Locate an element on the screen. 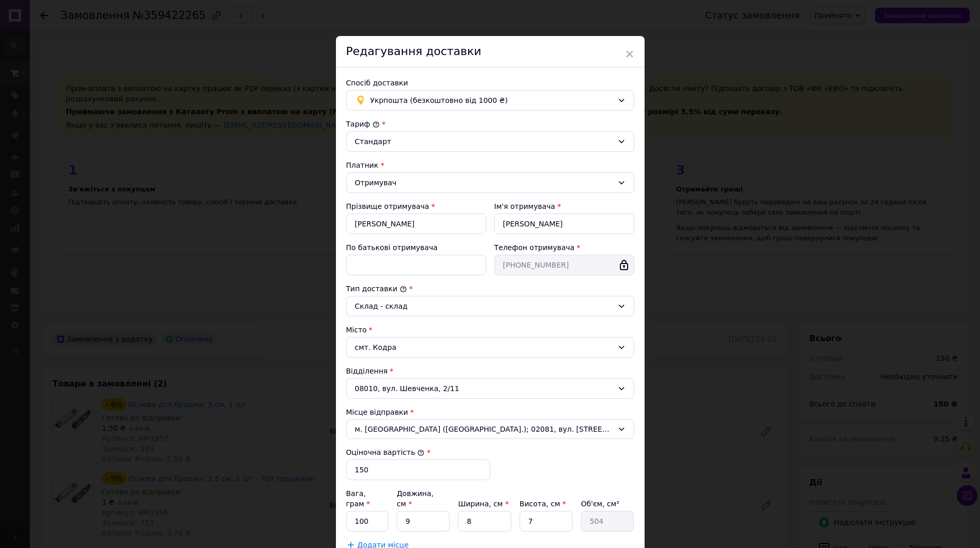 Image resolution: width=980 pixels, height=548 pixels. div: Тариф is located at coordinates (490, 124).